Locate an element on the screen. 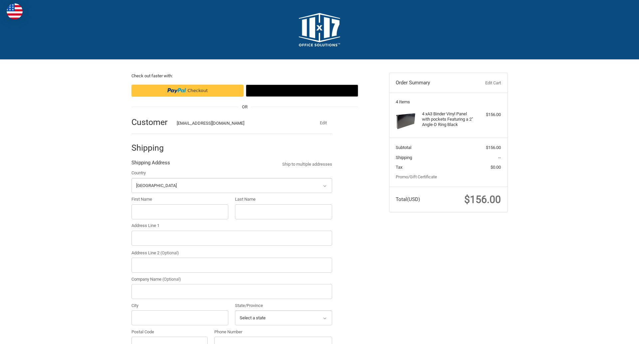  span: Checkout is located at coordinates (66, 6).